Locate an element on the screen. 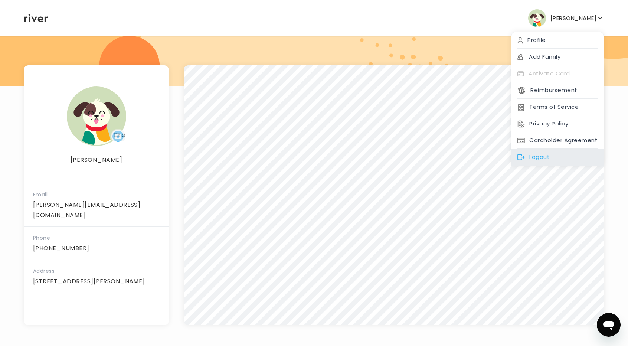 This screenshot has height=346, width=628. div: Profile is located at coordinates (558, 40).